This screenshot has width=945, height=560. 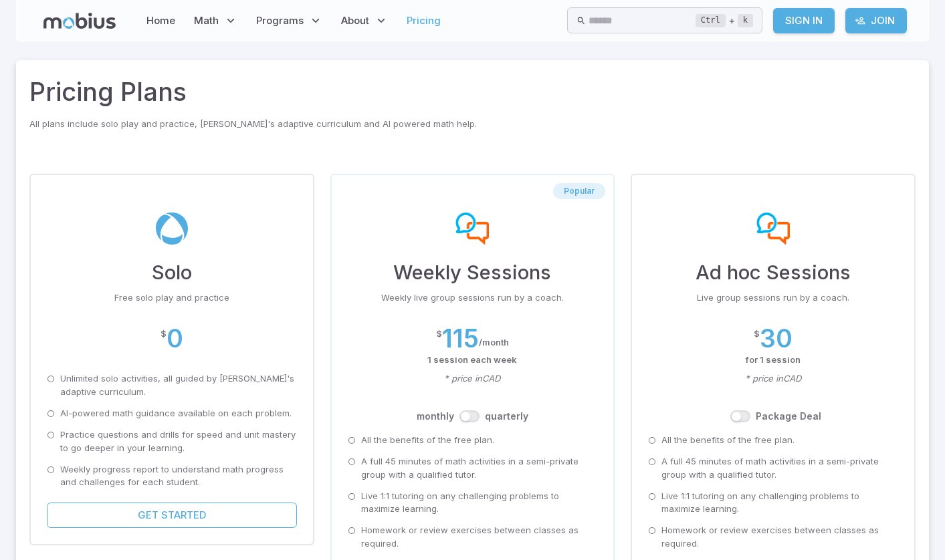 What do you see at coordinates (506, 416) in the screenshot?
I see `label: quarterly` at bounding box center [506, 416].